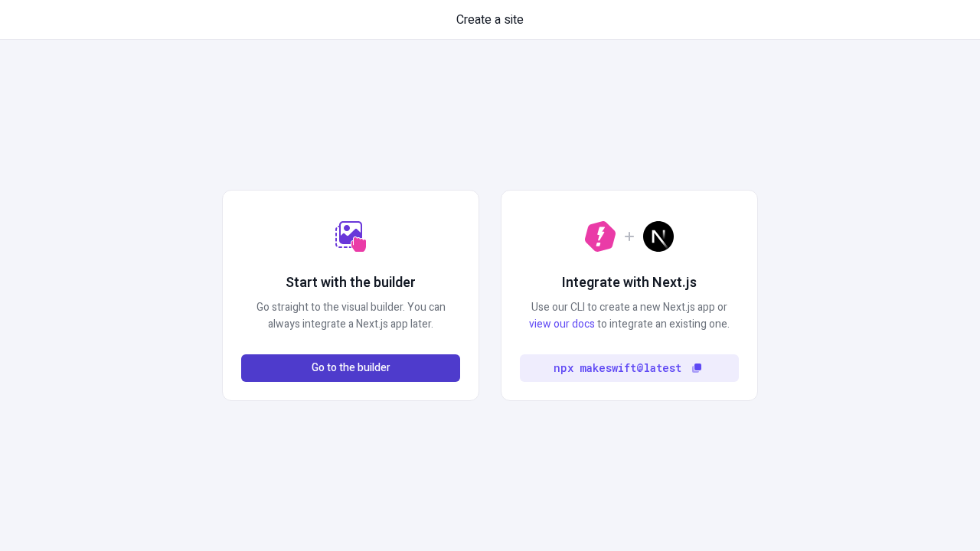  I want to click on h2: Integrate with Next.js, so click(629, 283).